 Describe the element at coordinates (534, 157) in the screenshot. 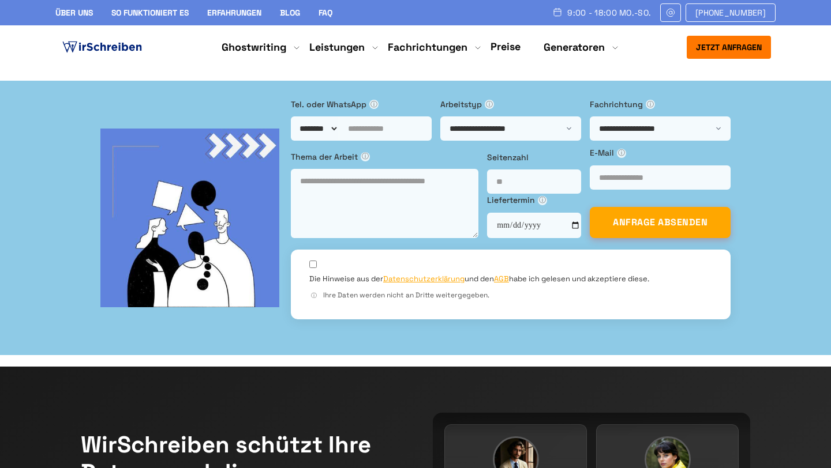

I see `label: Seitenzahl` at that location.